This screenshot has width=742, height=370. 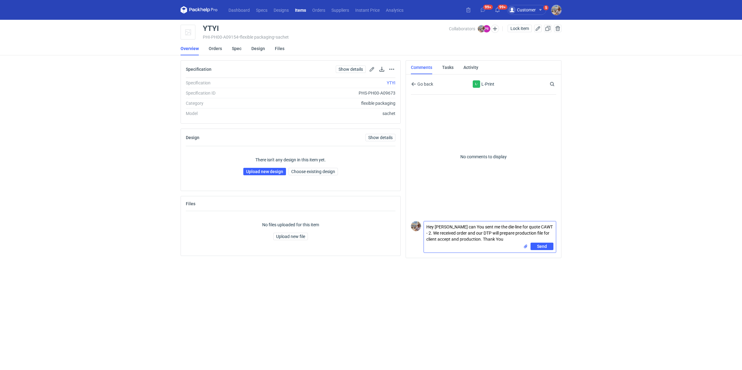 What do you see at coordinates (421, 67) in the screenshot?
I see `a: Comments` at bounding box center [421, 67].